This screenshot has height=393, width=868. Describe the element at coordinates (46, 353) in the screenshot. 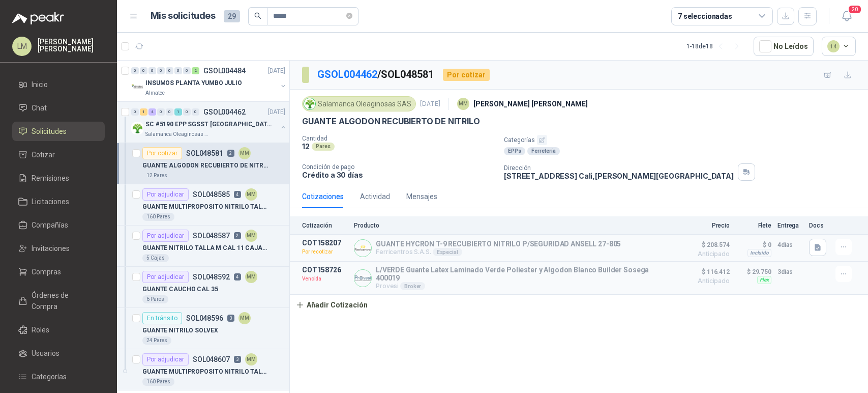

I see `span: Usuarios` at that location.